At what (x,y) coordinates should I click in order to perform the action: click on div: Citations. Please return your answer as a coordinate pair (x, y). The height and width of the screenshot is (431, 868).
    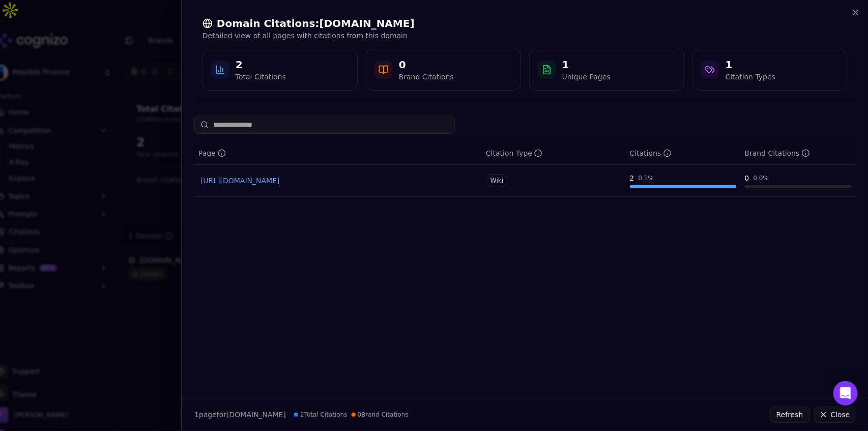
    Looking at the image, I should click on (650, 153).